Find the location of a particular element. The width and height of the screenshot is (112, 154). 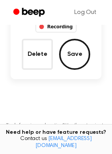

button: Delete Audio Record is located at coordinates (37, 54).